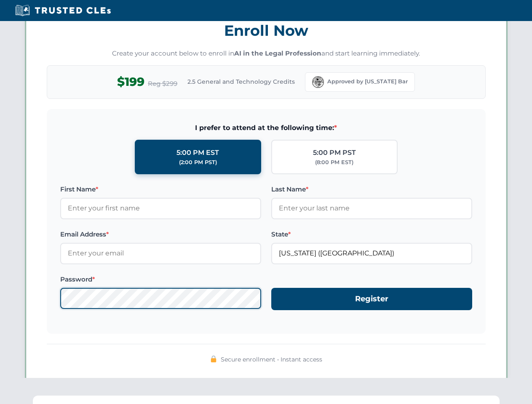 This screenshot has height=404, width=532. I want to click on label: First Name, so click(161, 190).